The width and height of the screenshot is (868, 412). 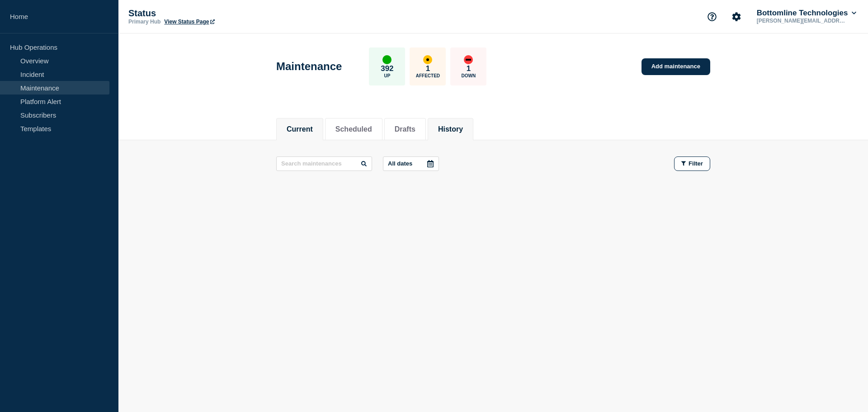 What do you see at coordinates (692, 164) in the screenshot?
I see `button: Filter` at bounding box center [692, 164].